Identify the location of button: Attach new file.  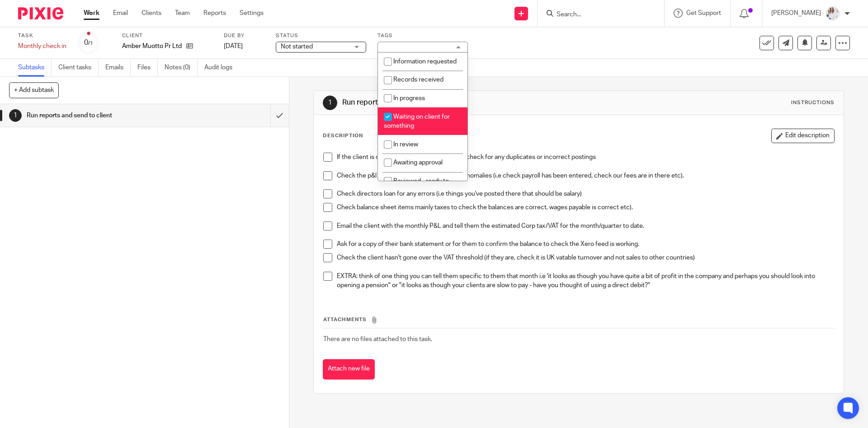
(349, 369).